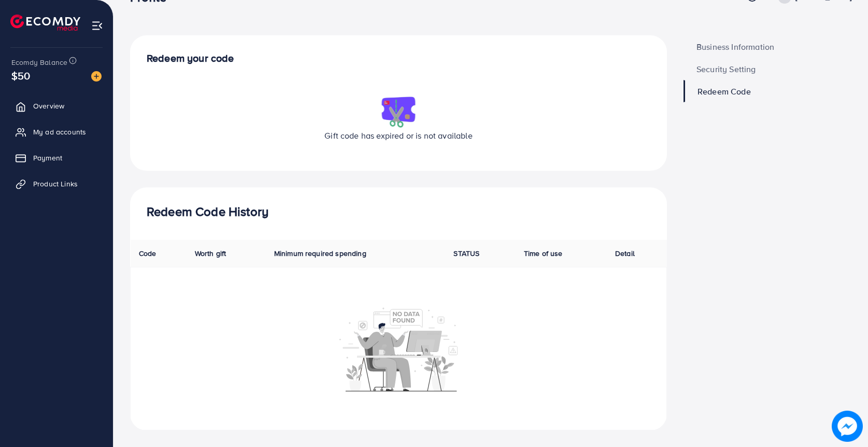 Image resolution: width=868 pixels, height=447 pixels. I want to click on img: logo, so click(45, 22).